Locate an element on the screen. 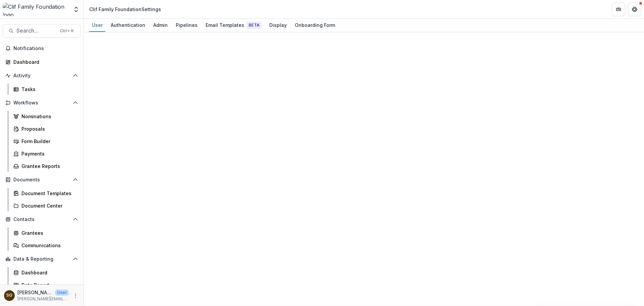 This screenshot has width=644, height=306. a: Display is located at coordinates (278, 25).